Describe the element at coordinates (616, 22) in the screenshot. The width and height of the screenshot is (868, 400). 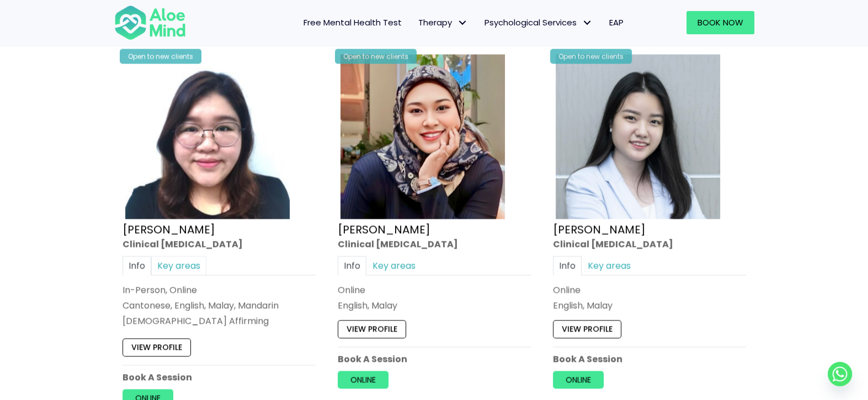
I see `span: EAP` at that location.